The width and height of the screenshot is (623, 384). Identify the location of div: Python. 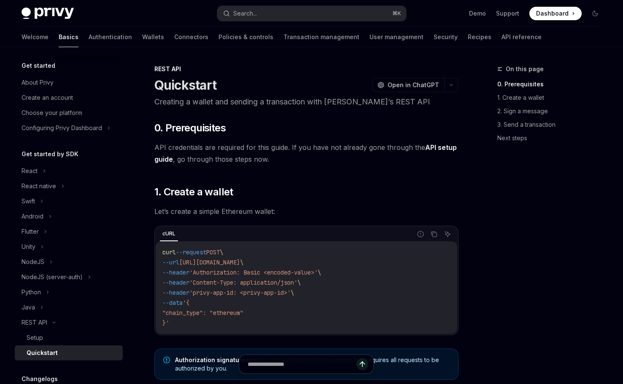
(31, 293).